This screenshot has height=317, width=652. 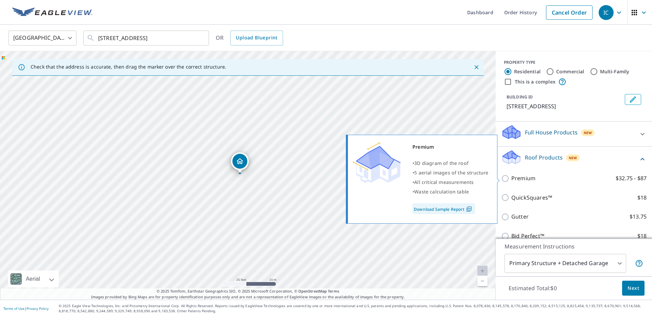 What do you see at coordinates (532, 198) in the screenshot?
I see `p: QuickSquares™` at bounding box center [532, 198].